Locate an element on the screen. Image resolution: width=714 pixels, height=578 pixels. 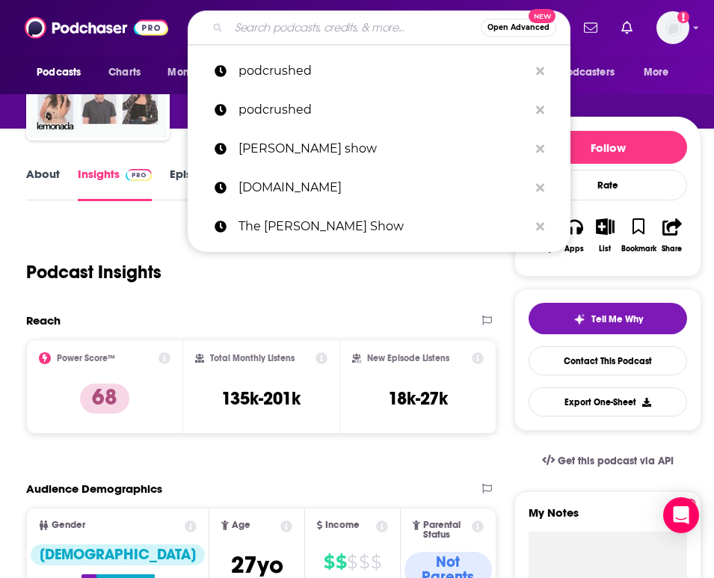
span: Tell Me Why is located at coordinates (617, 319).